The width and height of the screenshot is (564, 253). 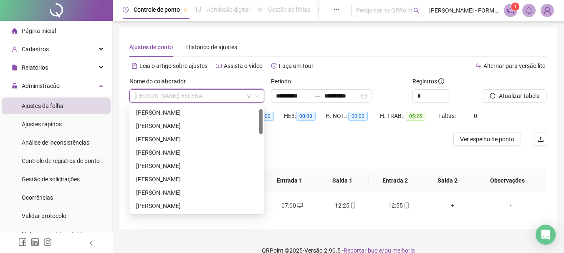 What do you see at coordinates (219, 66) in the screenshot?
I see `span: youtube` at bounding box center [219, 66].